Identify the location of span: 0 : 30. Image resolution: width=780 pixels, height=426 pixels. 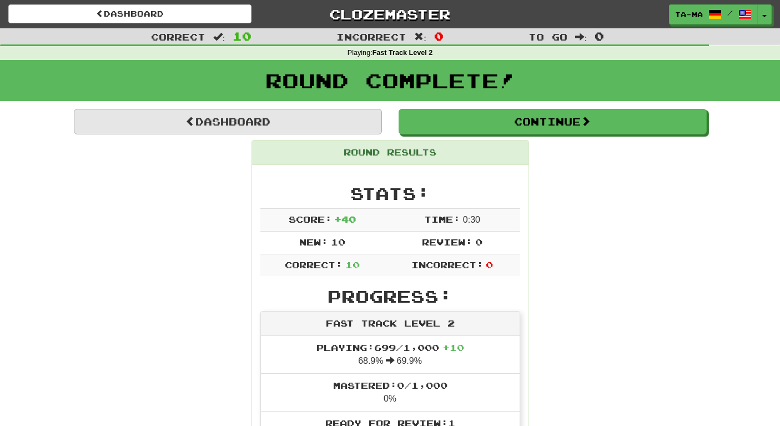
(472, 219).